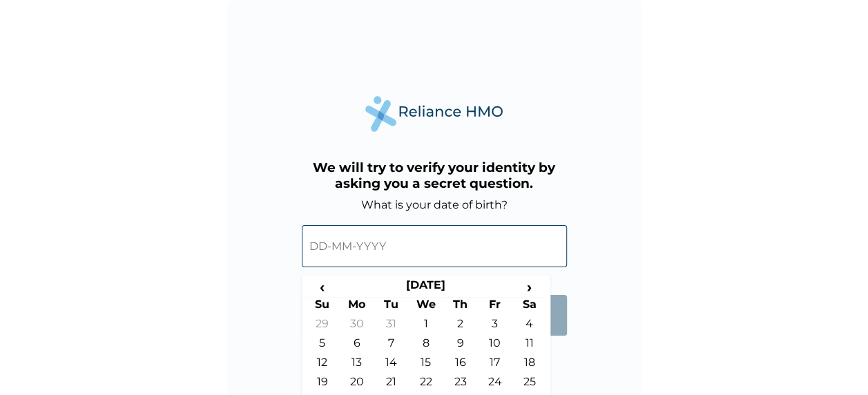 This screenshot has width=868, height=395. What do you see at coordinates (495, 346) in the screenshot?
I see `td: 10` at bounding box center [495, 346].